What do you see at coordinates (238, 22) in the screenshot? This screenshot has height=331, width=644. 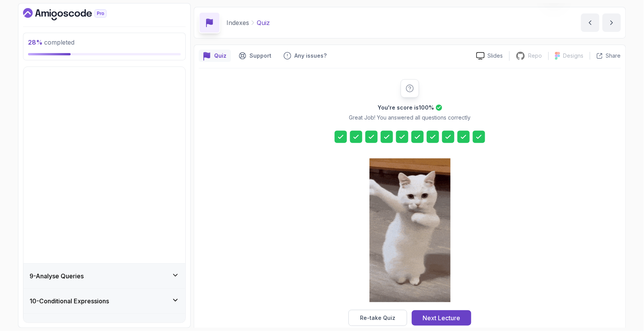 I see `p: Indexes` at bounding box center [238, 22].